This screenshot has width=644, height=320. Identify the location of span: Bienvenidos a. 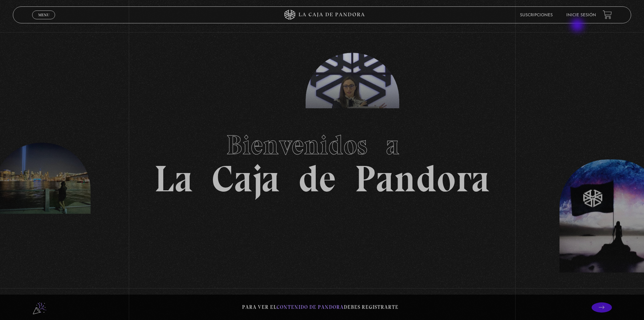
(322, 145).